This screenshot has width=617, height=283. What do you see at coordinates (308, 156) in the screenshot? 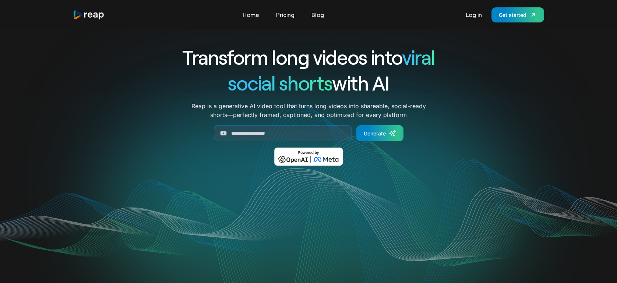
I see `img: Powered by OpenAI & Meta` at bounding box center [308, 156].